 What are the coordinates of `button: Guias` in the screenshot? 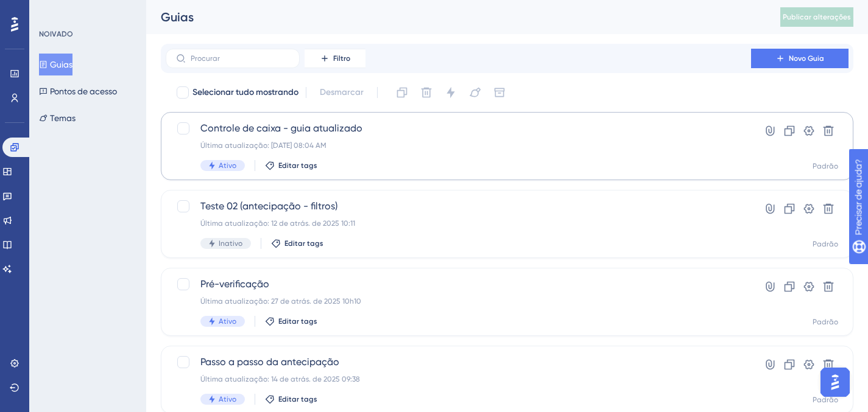 It's located at (55, 64).